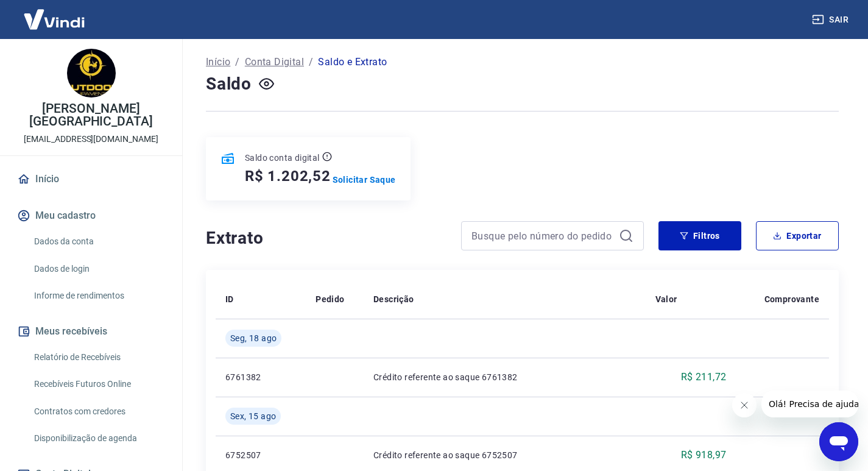 Image resolution: width=868 pixels, height=471 pixels. Describe the element at coordinates (230, 300) in the screenshot. I see `p: ID` at that location.